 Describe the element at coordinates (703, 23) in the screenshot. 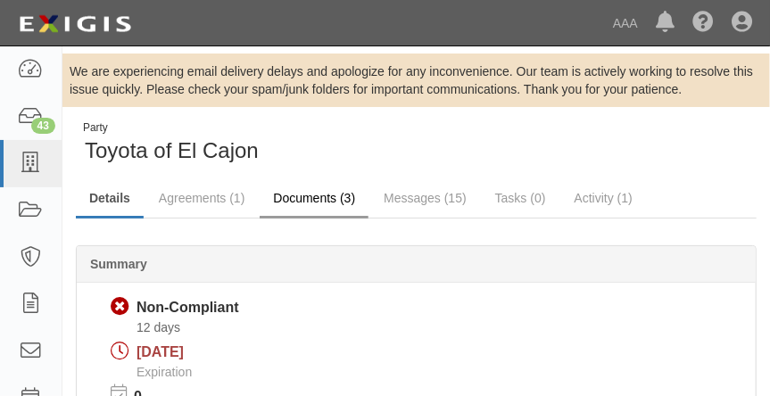

I see `i: Help Center - Complianz` at that location.